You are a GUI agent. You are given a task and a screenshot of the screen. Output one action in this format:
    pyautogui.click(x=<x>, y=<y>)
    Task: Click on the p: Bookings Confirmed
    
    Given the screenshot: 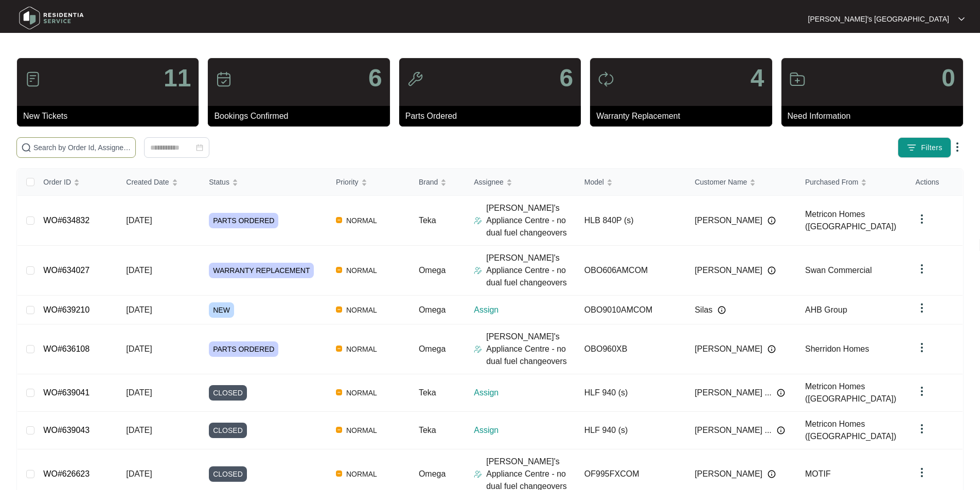 What is the action you would take?
    pyautogui.click(x=301, y=116)
    